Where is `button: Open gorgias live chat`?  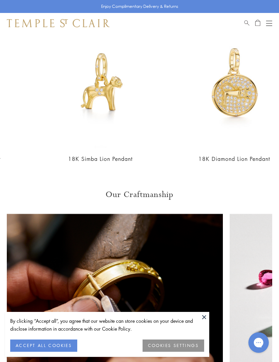 button: Open gorgias live chat is located at coordinates (14, 13).